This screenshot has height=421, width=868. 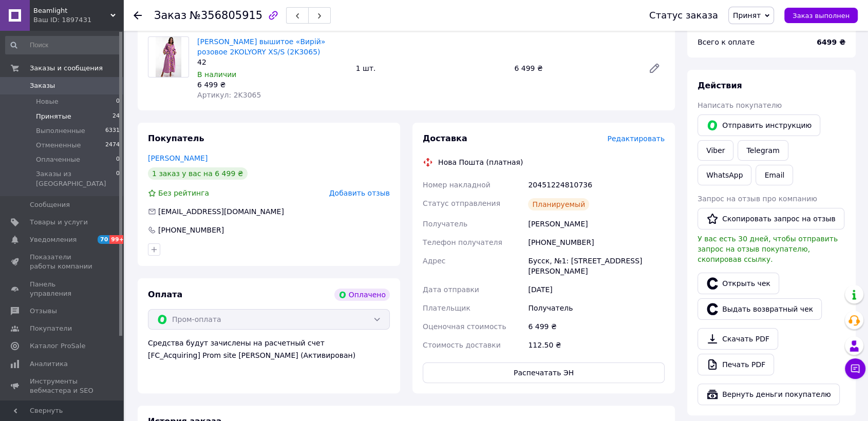 What do you see at coordinates (831, 42) in the screenshot?
I see `b: 6499 ₴` at bounding box center [831, 42].